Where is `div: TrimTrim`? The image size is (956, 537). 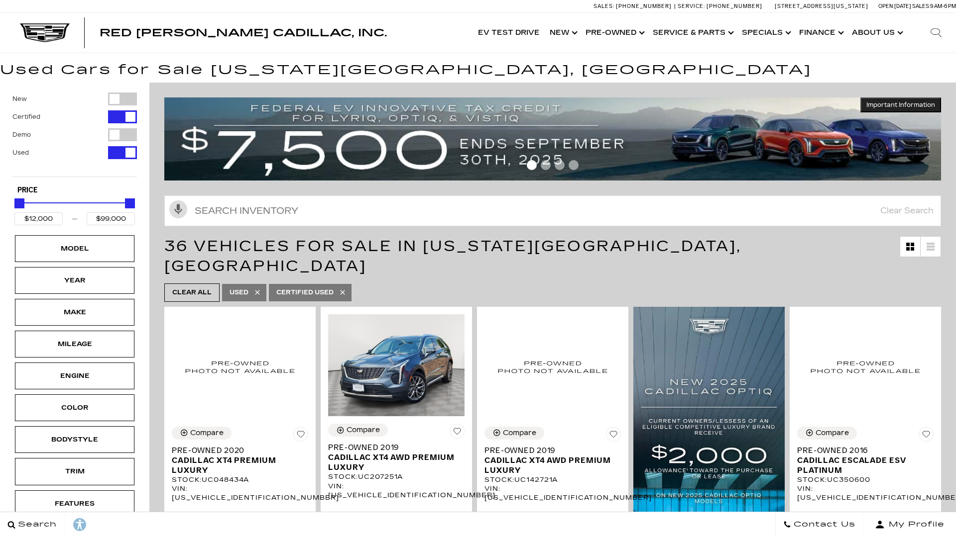 div: TrimTrim is located at coordinates (75, 472).